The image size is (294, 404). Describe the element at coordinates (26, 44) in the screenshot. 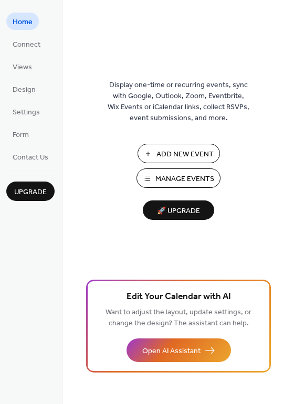

I see `a: Connect` at that location.